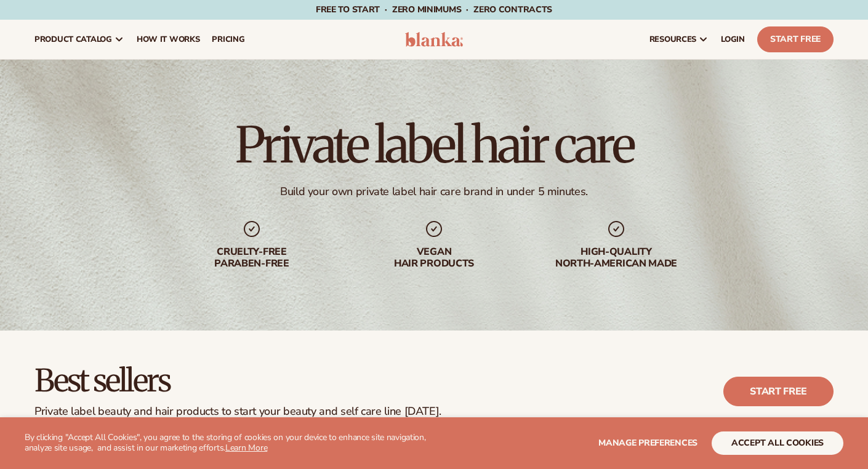 This screenshot has width=868, height=469. What do you see at coordinates (617, 258) in the screenshot?
I see `div: High-quality North-american made` at bounding box center [617, 258].